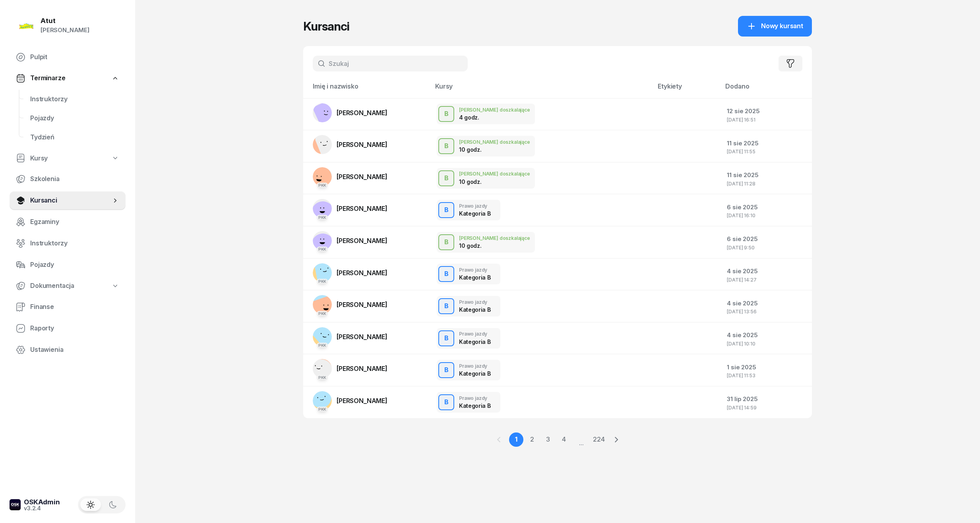 Image resolution: width=980 pixels, height=523 pixels. Describe the element at coordinates (74, 243) in the screenshot. I see `span: Instruktorzy` at that location.